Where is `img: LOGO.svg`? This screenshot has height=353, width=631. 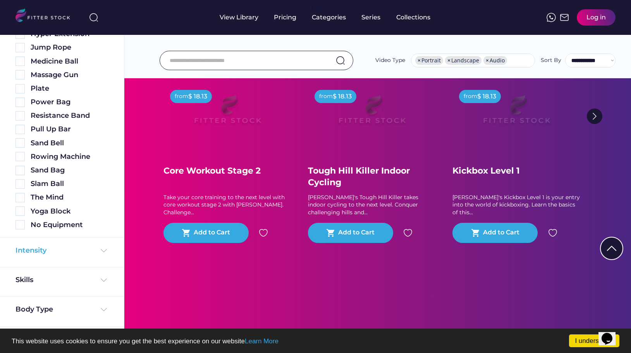 img: LOGO.svg is located at coordinates (46, 16).